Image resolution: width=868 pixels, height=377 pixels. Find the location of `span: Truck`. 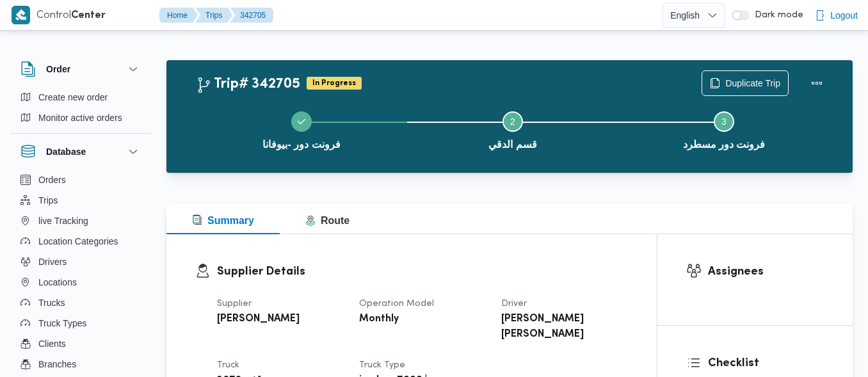

span: Truck is located at coordinates (228, 365).